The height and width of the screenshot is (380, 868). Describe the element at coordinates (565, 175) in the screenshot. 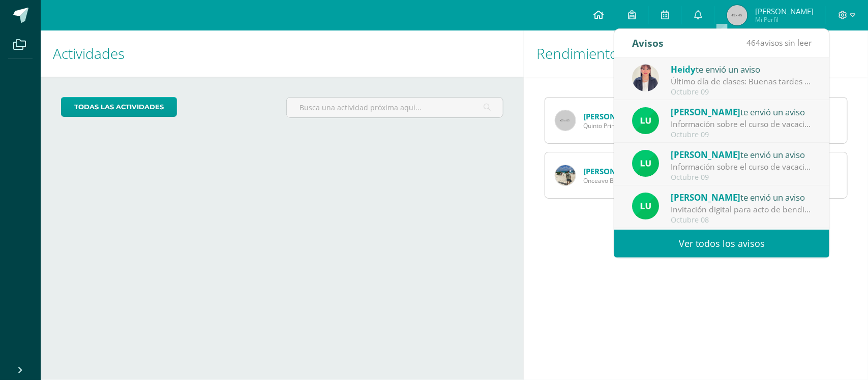

I see `img: 6bf3d03c56941dca4a010f7ba8a1c5cb.png` at that location.